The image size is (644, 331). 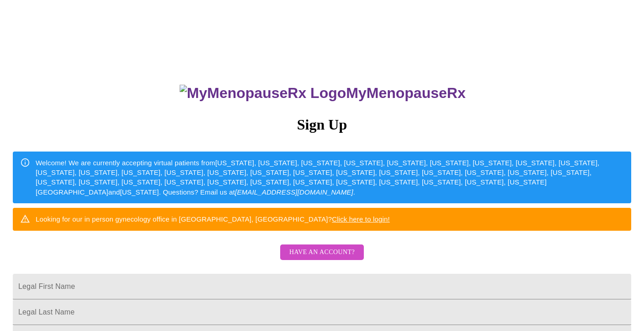 What do you see at coordinates (263, 93) in the screenshot?
I see `img: MyMenopauseRx Logo` at bounding box center [263, 93].